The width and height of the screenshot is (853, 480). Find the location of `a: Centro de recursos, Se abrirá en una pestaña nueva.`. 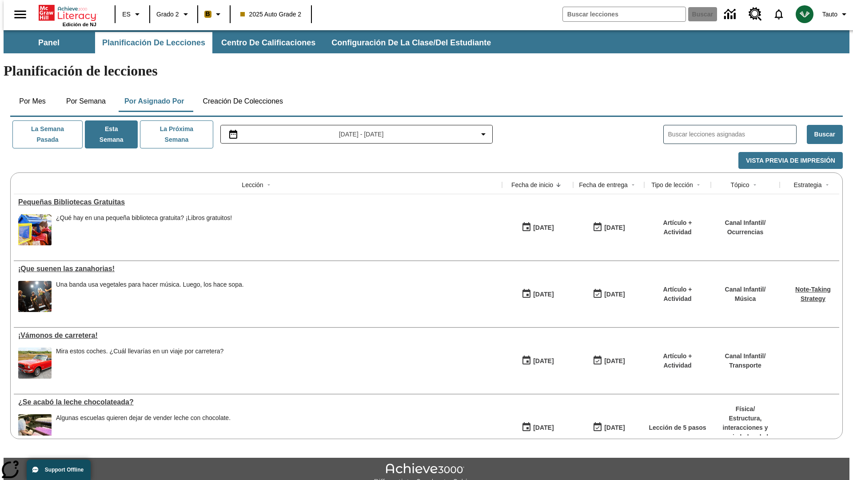

a: Centro de recursos, Se abrirá en una pestaña nueva. is located at coordinates (755, 14).